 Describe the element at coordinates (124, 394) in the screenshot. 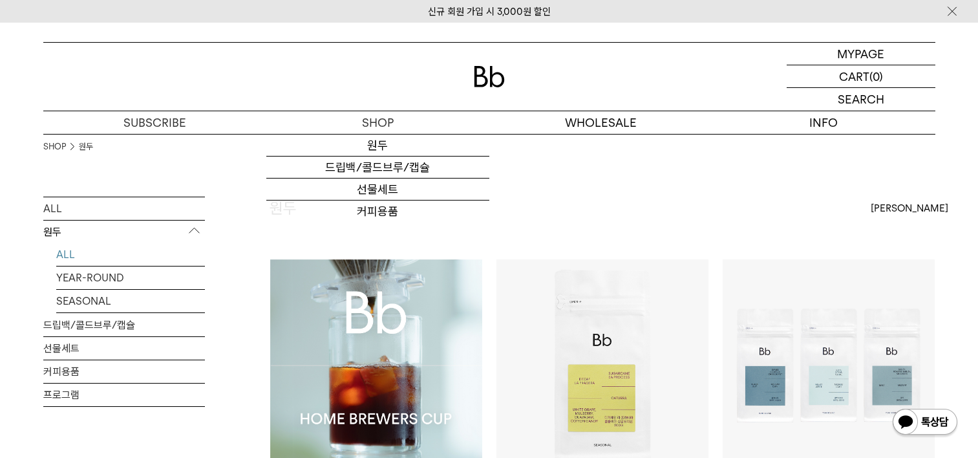

I see `a: 프로그램` at that location.